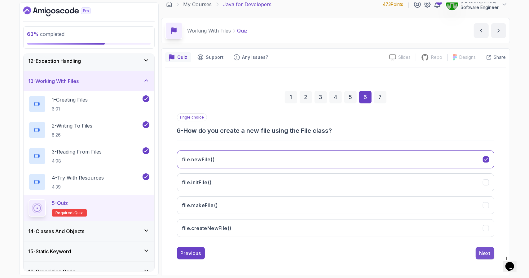  I want to click on p: 4:08, so click(77, 161).